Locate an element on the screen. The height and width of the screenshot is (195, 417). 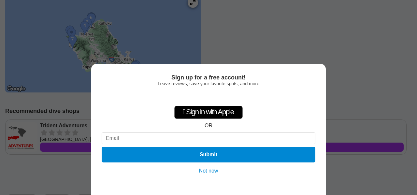
div: Sign in with Apple is located at coordinates (208, 112).